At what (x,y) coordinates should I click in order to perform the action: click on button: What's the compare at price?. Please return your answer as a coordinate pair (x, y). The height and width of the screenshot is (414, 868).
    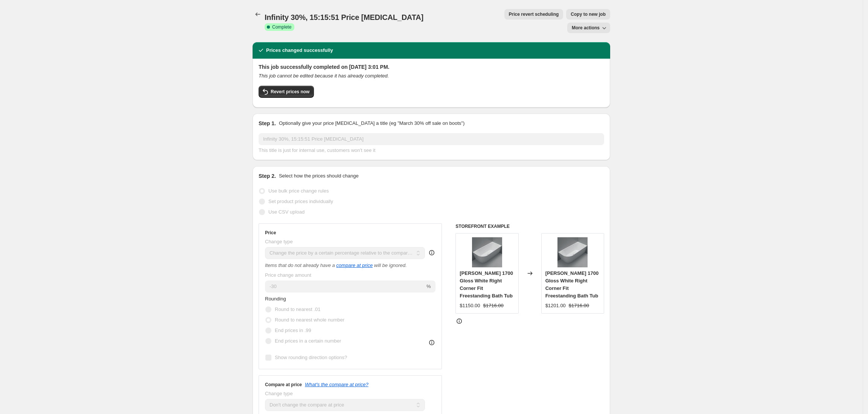
    Looking at the image, I should click on (336, 384).